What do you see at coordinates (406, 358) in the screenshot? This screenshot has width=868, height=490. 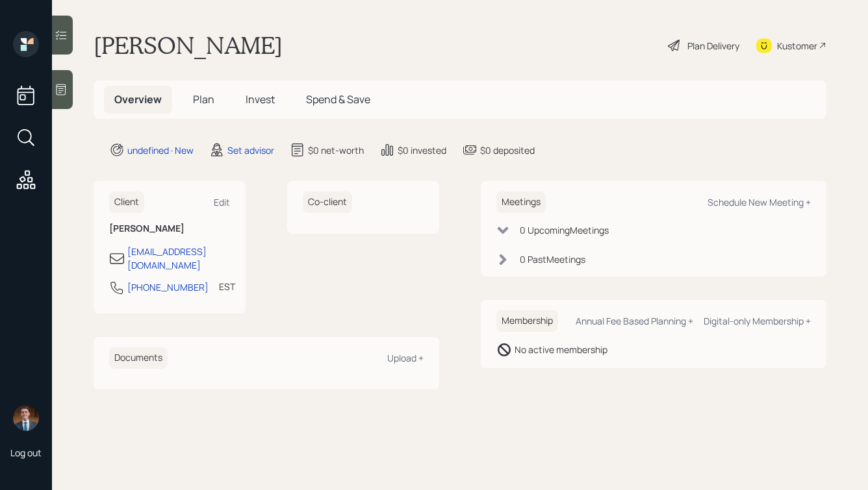 I see `div: Upload +` at bounding box center [406, 358].